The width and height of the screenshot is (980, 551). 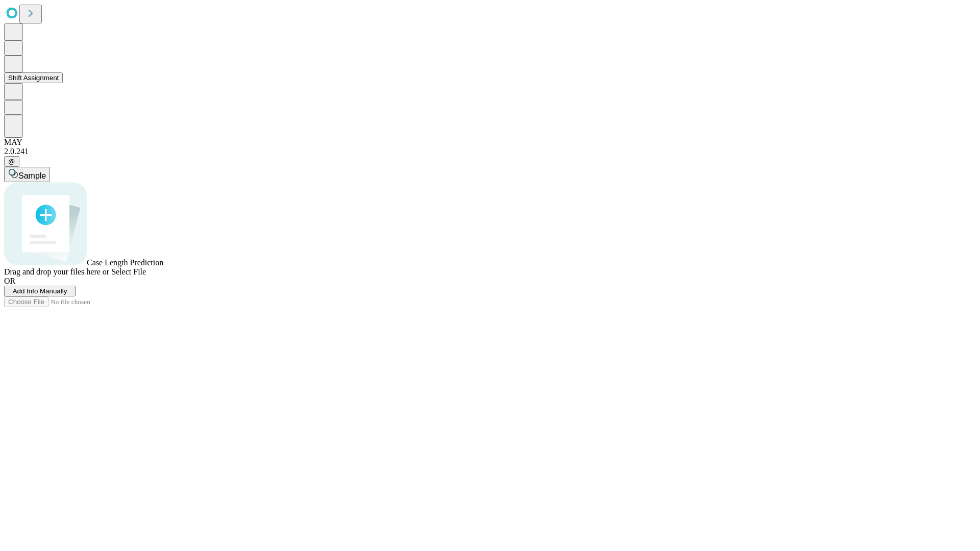 I want to click on span: Sample, so click(x=32, y=175).